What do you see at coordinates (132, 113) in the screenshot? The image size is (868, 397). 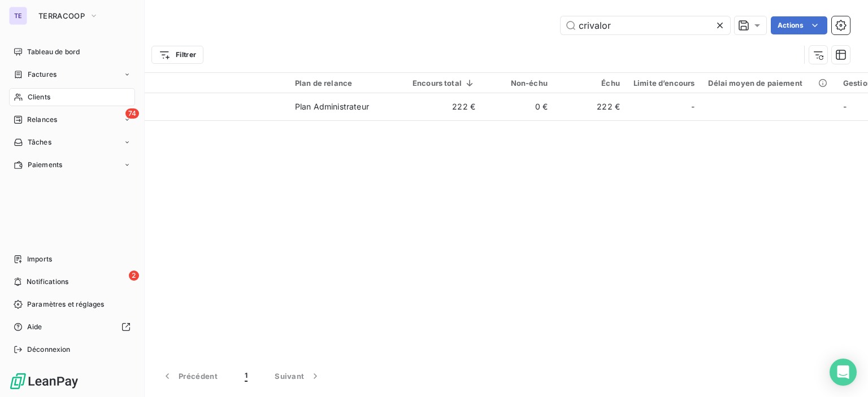 I see `span: 74` at bounding box center [132, 113].